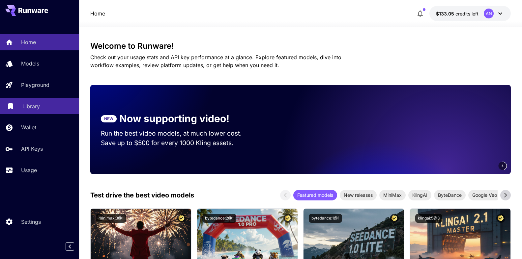 This screenshot has width=522, height=259. What do you see at coordinates (419, 195) in the screenshot?
I see `span: KlingAI` at bounding box center [419, 195].